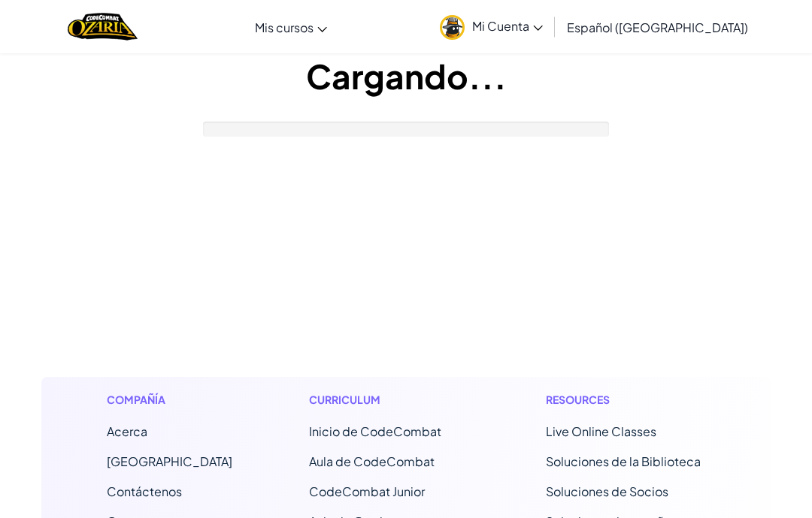 The image size is (812, 518). What do you see at coordinates (102, 26) in the screenshot?
I see `a: Ozaria by CodeCombat logo` at bounding box center [102, 26].